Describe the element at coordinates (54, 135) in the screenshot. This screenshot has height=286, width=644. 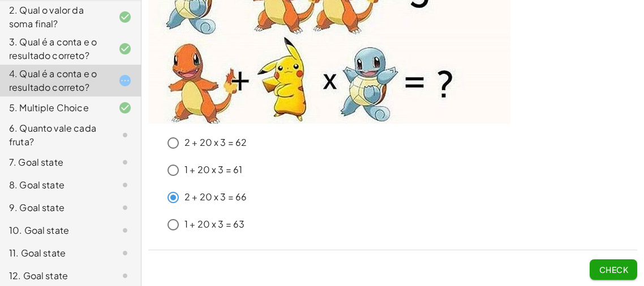
I see `div: 6. Quanto vale cada fruta?` at that location.